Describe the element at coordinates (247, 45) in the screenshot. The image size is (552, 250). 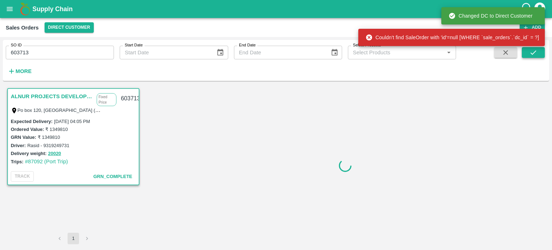
I see `label: End Date` at that location.